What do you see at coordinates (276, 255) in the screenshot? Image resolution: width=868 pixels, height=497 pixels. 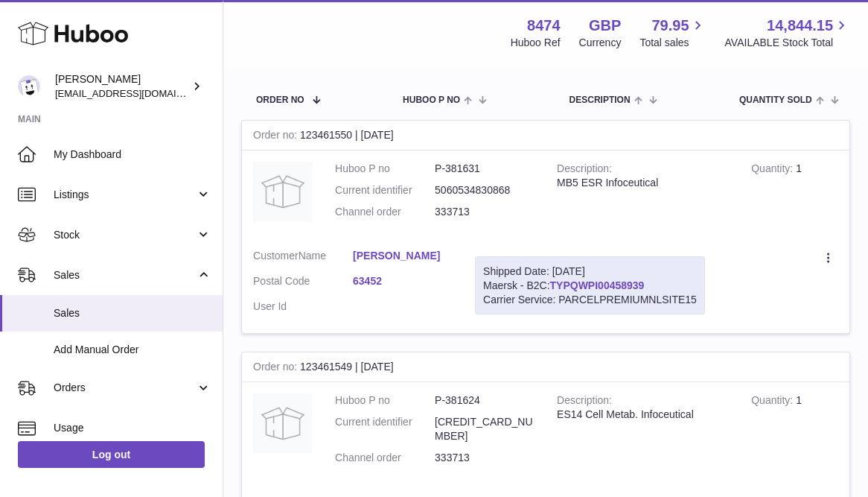 I see `span: Customer` at bounding box center [276, 255].